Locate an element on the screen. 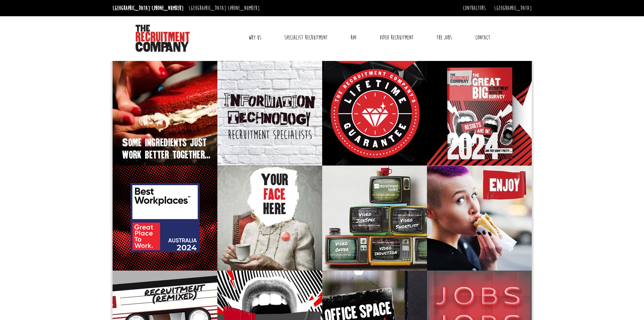  a: Contact is located at coordinates (483, 37).